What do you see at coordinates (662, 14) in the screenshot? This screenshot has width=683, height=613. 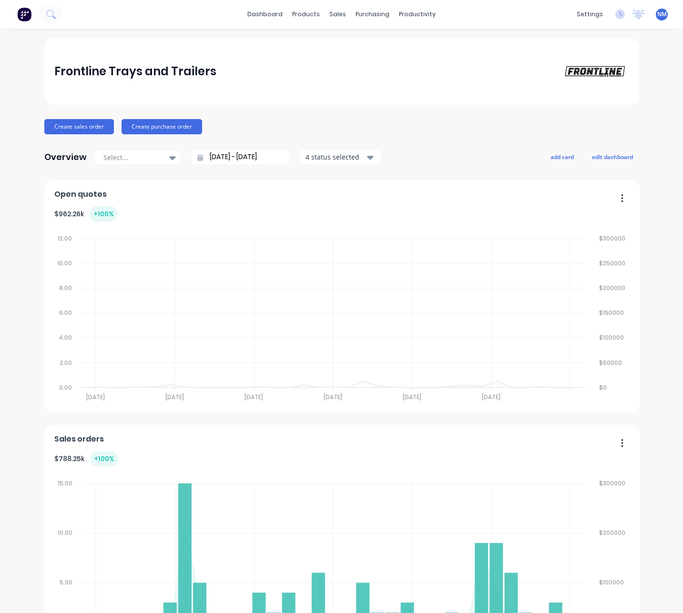 I see `span: NM` at bounding box center [662, 14].